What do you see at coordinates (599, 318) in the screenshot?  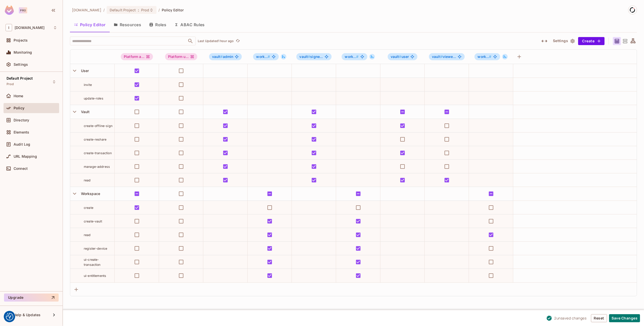 I see `button: Reset` at bounding box center [599, 318].